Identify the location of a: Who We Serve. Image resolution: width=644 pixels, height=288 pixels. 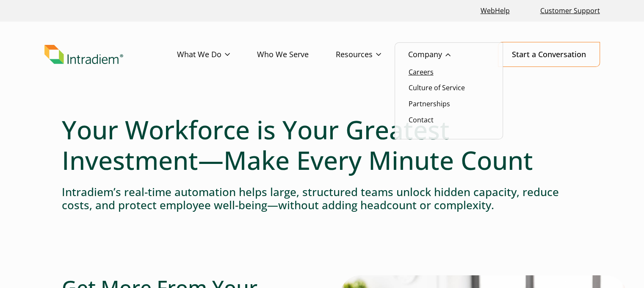
(297, 55).